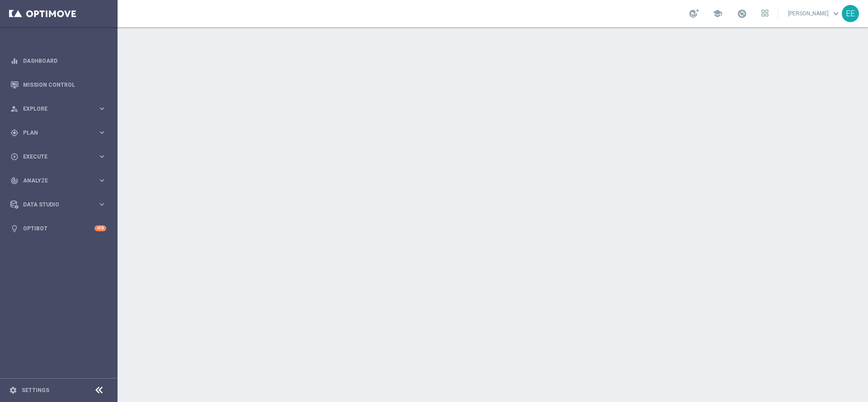 This screenshot has height=402, width=868. What do you see at coordinates (58, 205) in the screenshot?
I see `div: Data Studio keyboard_arrow_right` at bounding box center [58, 205].